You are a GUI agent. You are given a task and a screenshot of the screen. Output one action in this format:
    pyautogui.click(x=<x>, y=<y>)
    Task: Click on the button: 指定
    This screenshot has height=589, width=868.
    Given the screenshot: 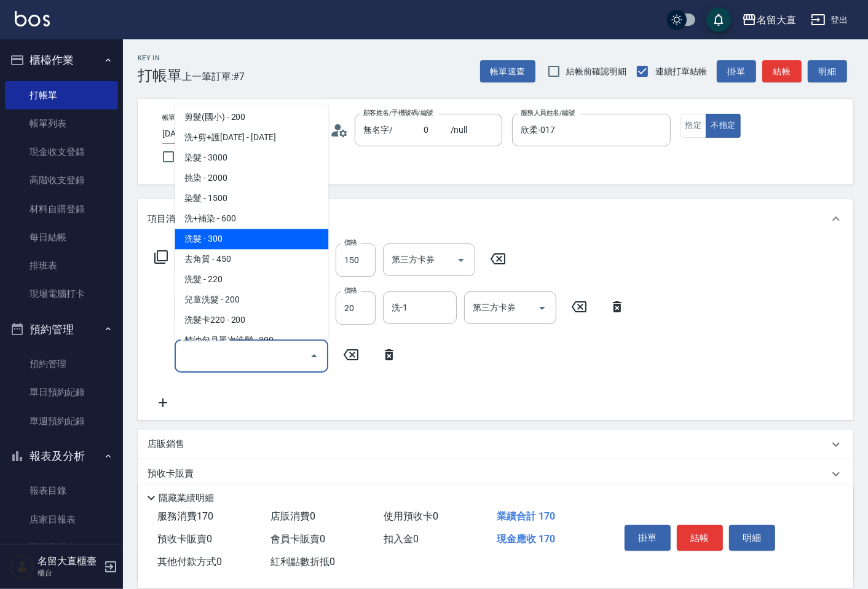 What is the action you would take?
    pyautogui.click(x=693, y=126)
    